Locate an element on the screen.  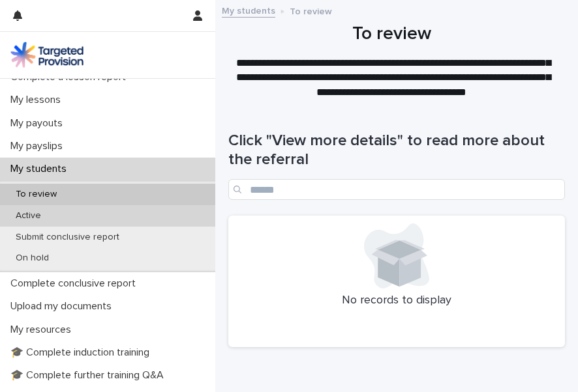
p: My students is located at coordinates (41, 169).